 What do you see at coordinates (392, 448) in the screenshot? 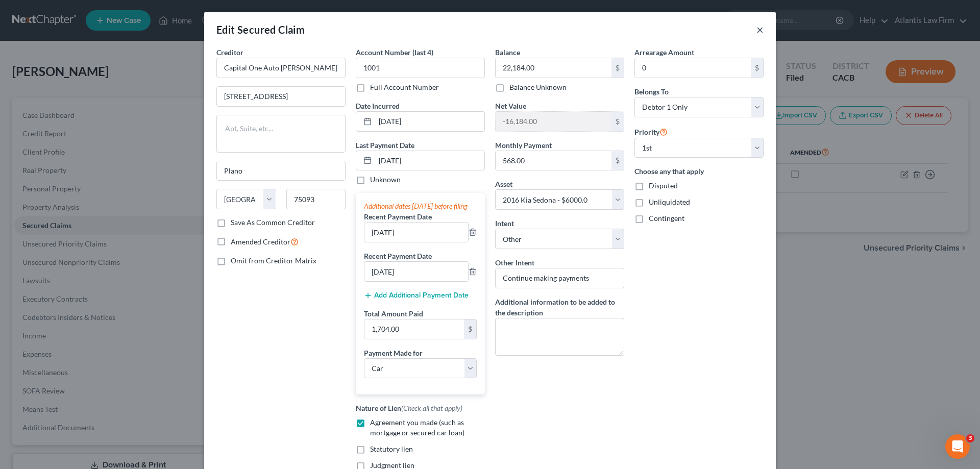
I see `span: Statutory lien` at bounding box center [392, 448].